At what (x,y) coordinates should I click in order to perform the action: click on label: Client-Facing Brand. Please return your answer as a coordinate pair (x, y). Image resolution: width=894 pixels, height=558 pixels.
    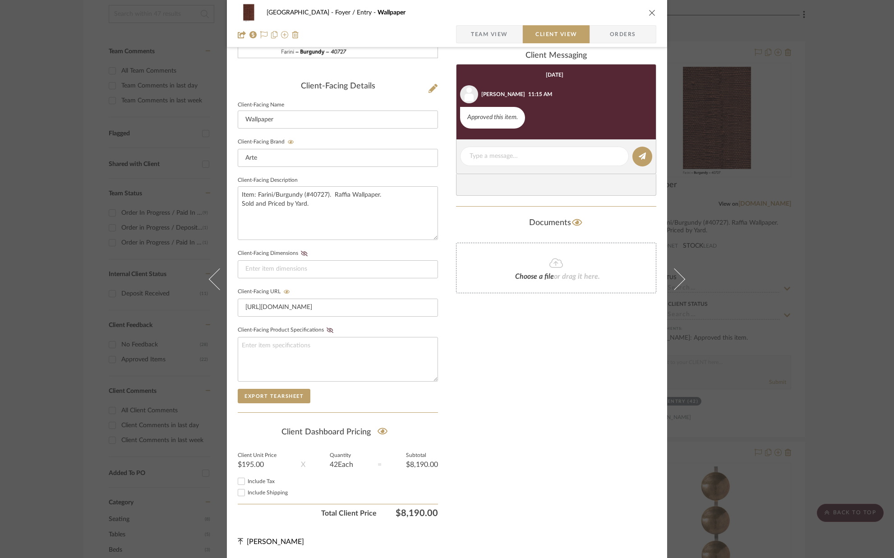
    Looking at the image, I should click on (267, 142).